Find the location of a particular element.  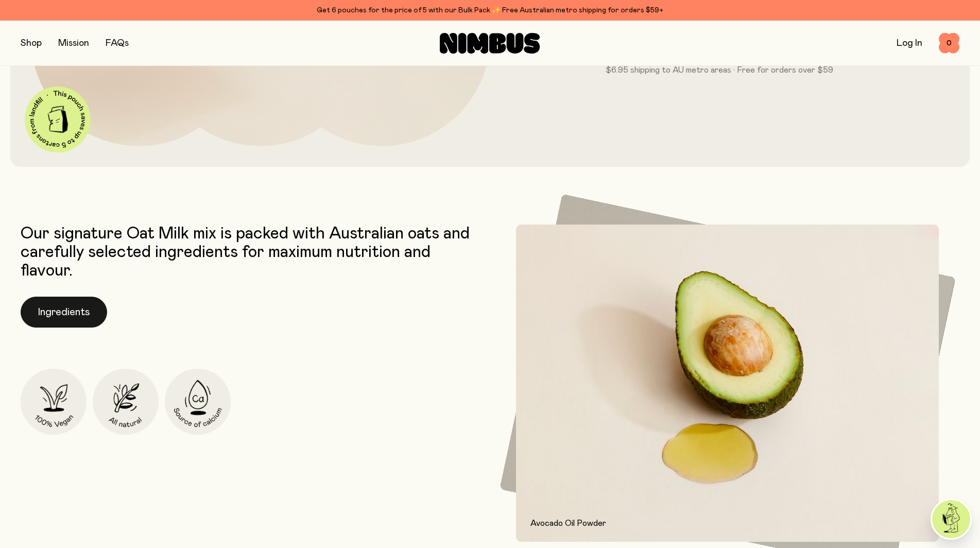

div: Get 6 pouches for the price of 5 with our Bulk Pack ✨ Free Australian metro shipping for orders $59+ is located at coordinates (490, 11).